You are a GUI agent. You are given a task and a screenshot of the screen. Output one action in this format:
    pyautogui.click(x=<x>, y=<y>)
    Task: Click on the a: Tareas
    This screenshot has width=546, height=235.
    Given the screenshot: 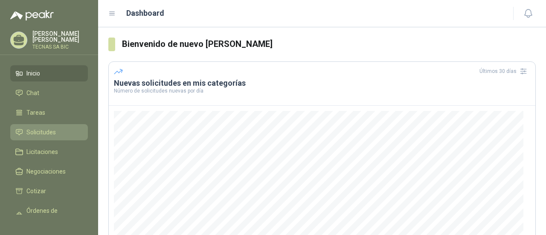 What is the action you would take?
    pyautogui.click(x=49, y=113)
    